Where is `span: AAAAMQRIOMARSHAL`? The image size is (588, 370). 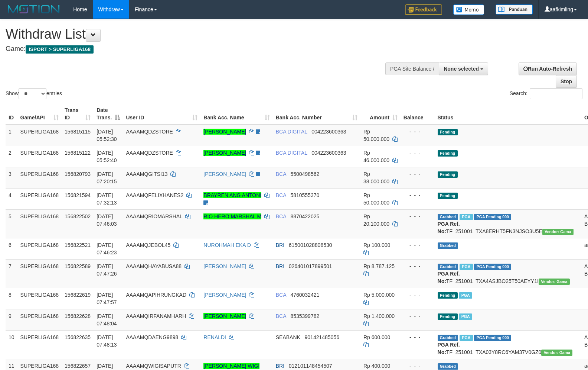
span: AAAAMQRIOMARSHAL is located at coordinates (154, 216).